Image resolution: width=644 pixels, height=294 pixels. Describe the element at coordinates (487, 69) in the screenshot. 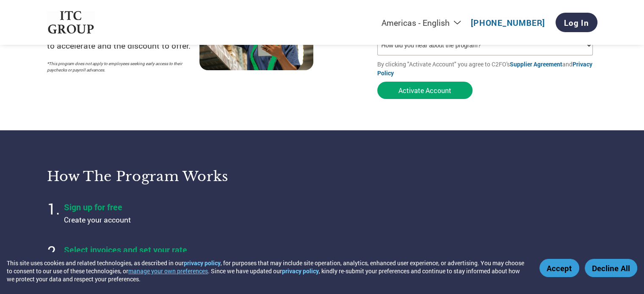

I see `p: By clicking "Activate Account" you agree to C2FO's and` at that location.